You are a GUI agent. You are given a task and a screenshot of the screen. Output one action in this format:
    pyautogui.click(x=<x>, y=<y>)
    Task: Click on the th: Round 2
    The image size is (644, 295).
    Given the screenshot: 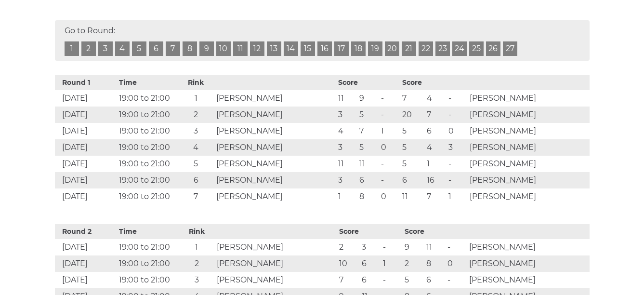 What is the action you would take?
    pyautogui.click(x=86, y=231)
    